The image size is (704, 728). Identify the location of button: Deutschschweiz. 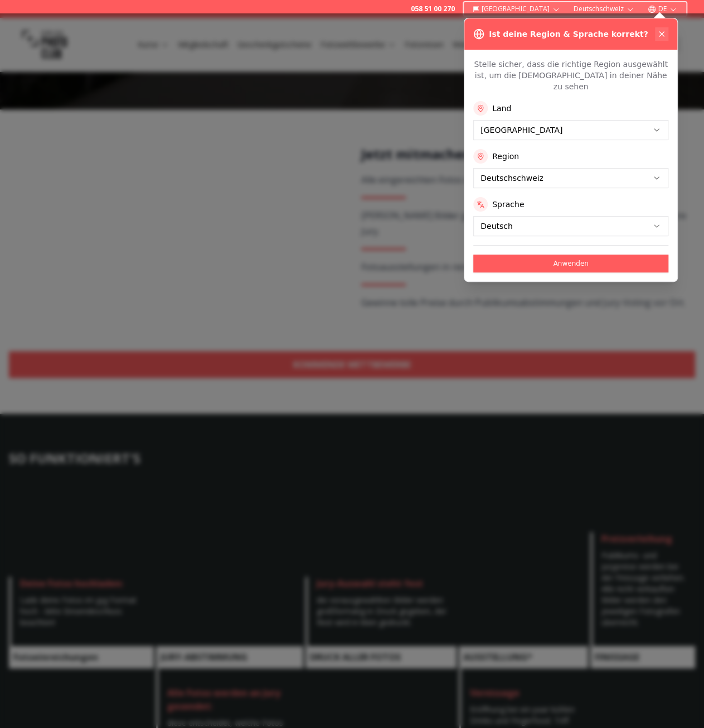
(604, 9).